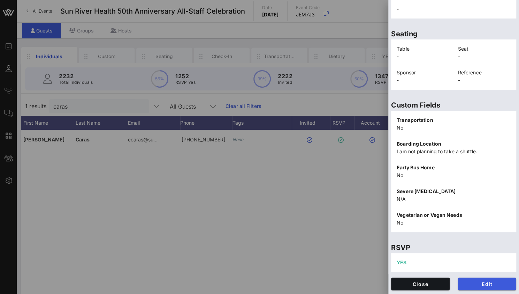 This screenshot has width=519, height=294. I want to click on span: Close, so click(421, 284).